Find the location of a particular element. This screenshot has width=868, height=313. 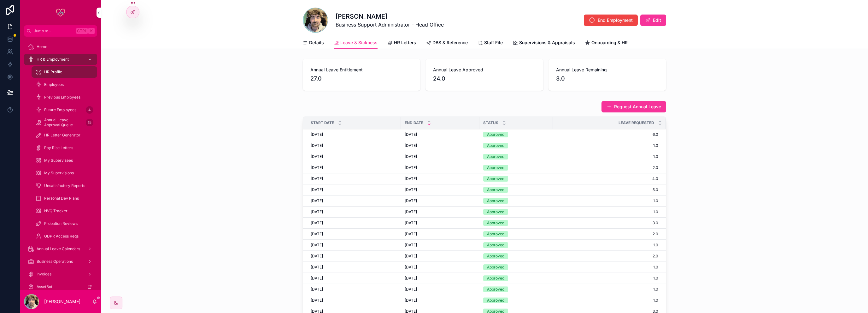

span: K is located at coordinates (92, 31).